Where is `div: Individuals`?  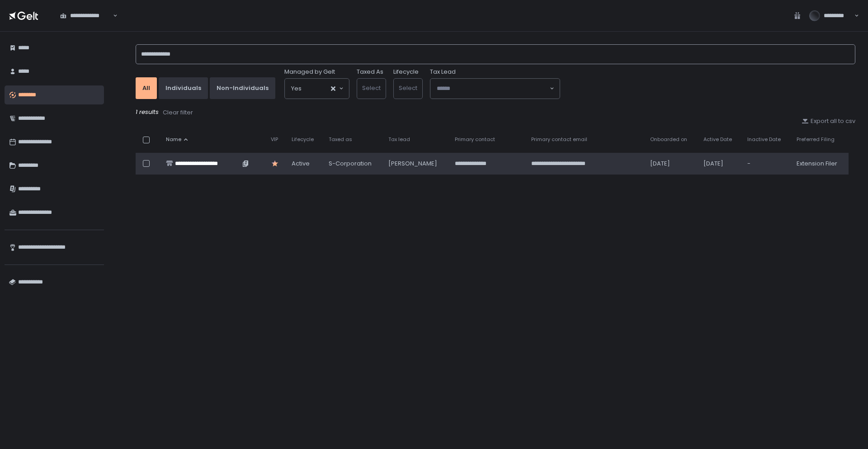
div: Individuals is located at coordinates (183, 88).